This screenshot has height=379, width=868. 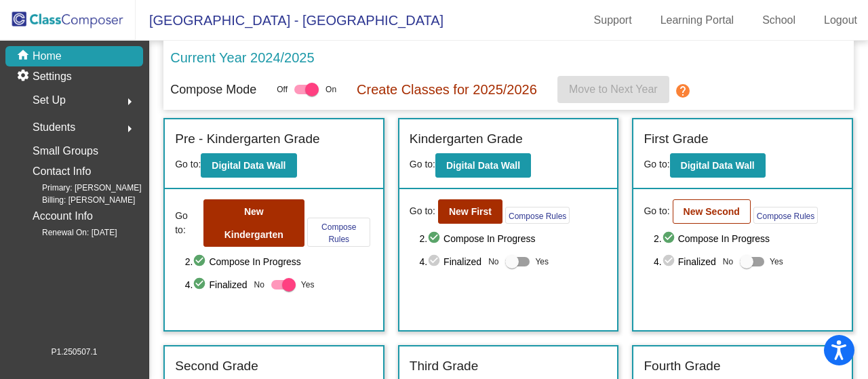 What do you see at coordinates (253, 223) in the screenshot?
I see `button: New Kindergarten` at bounding box center [253, 223].